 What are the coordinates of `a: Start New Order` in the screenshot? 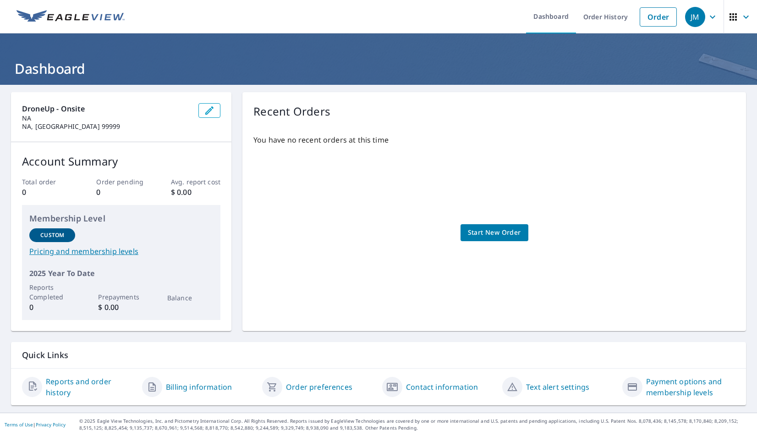 It's located at (495, 232).